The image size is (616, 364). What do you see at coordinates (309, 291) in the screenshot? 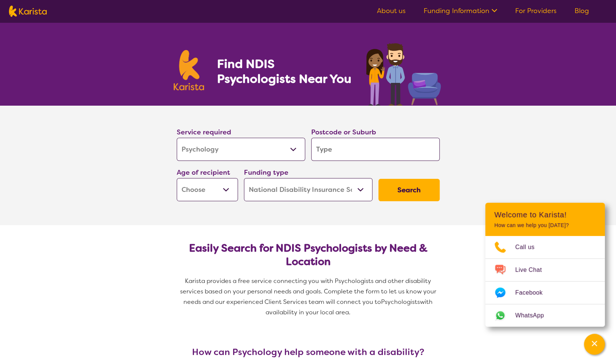
I see `span: Karista provides a free service connecting you with Psychologists and other disability services b...` at bounding box center [309, 291].